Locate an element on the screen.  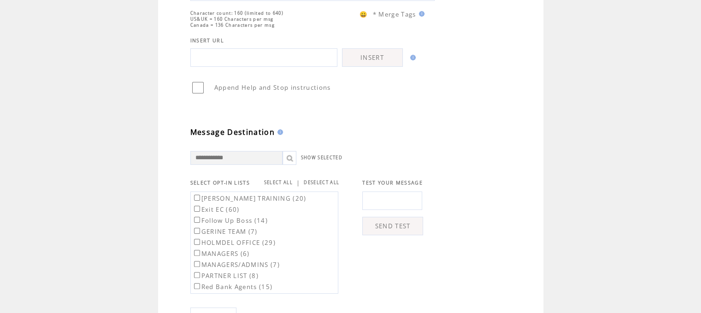
a: SEND TEST is located at coordinates (393, 226).